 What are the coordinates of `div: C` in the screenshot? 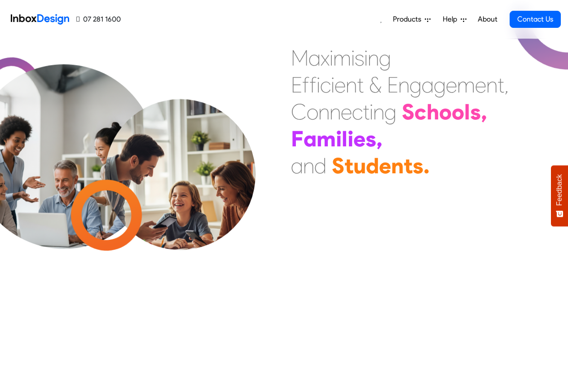 It's located at (298, 111).